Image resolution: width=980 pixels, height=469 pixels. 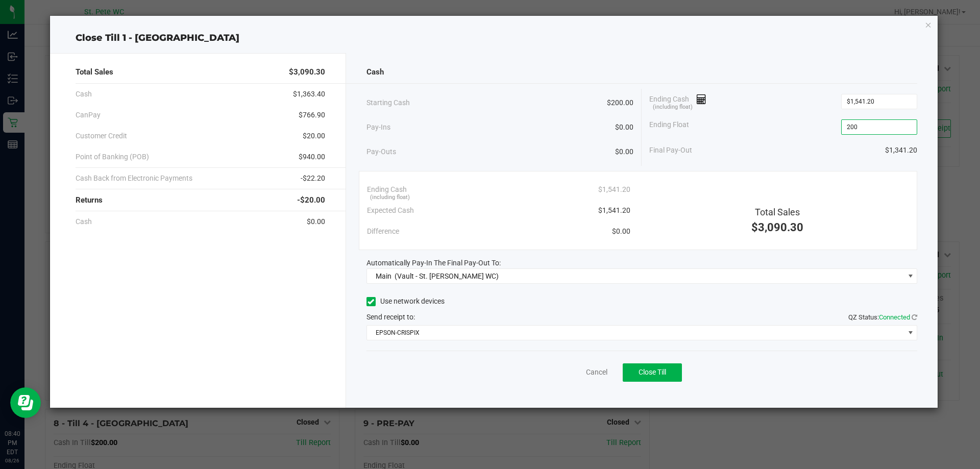 I want to click on span: -$20.00, so click(x=311, y=200).